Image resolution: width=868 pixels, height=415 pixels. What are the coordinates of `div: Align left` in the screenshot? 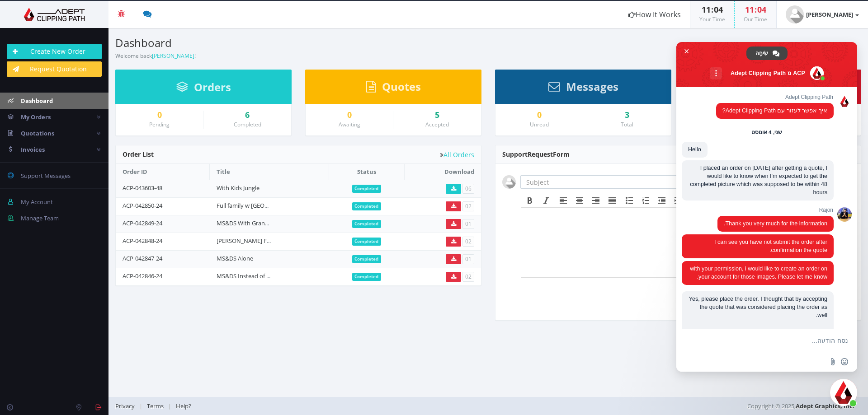 It's located at (563, 200).